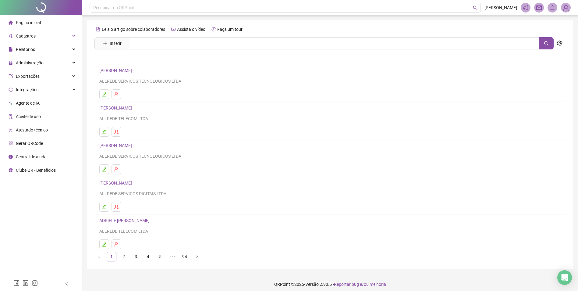  What do you see at coordinates (28, 116) in the screenshot?
I see `span: Aceite de uso` at bounding box center [28, 116].